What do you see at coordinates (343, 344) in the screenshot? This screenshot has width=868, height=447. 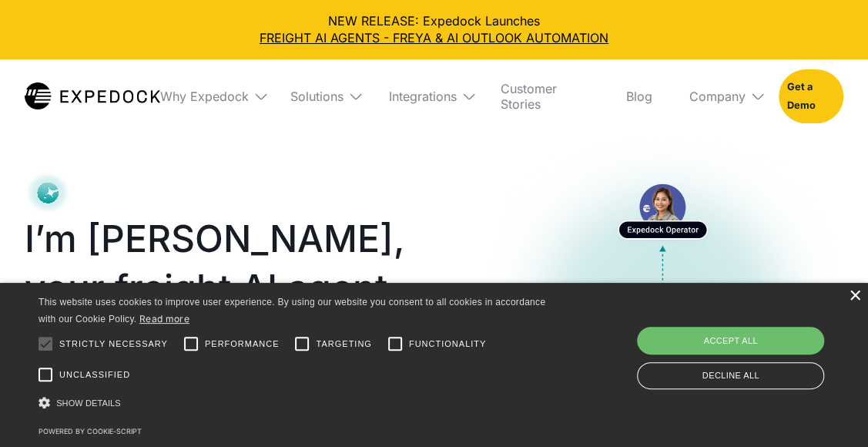 I see `span: Targeting` at bounding box center [343, 344].